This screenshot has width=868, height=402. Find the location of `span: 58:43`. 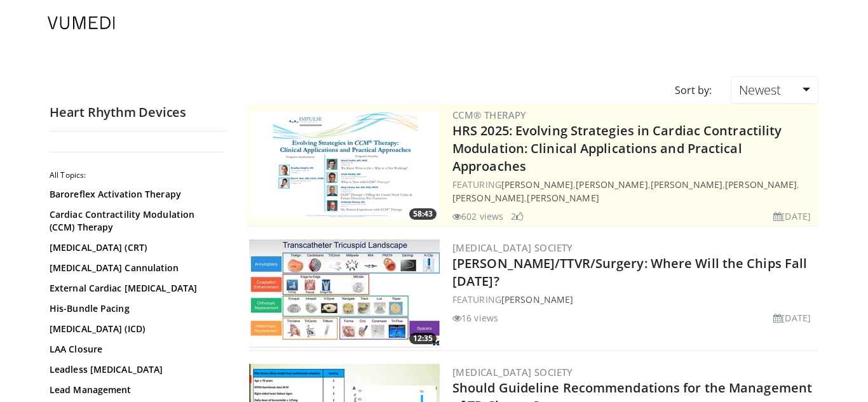

span: 58:43 is located at coordinates (422, 214).